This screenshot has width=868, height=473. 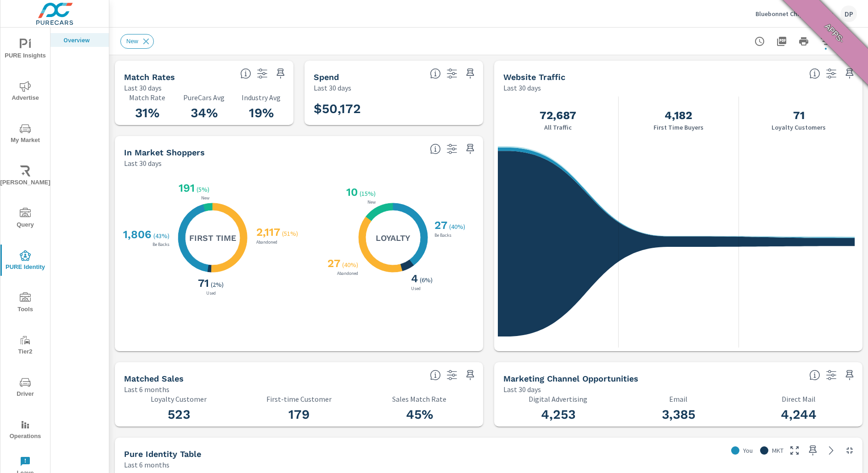 What do you see at coordinates (291, 233) in the screenshot?
I see `p: ( 51% )` at bounding box center [291, 233].